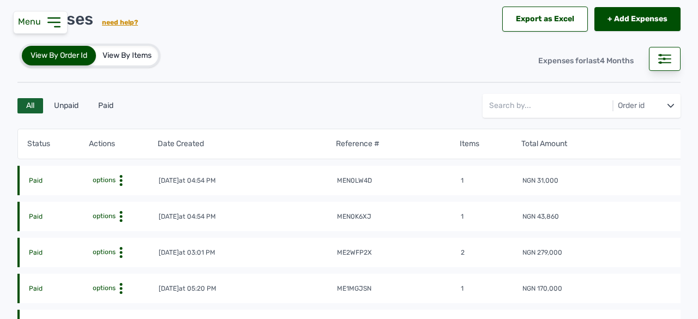 The image size is (698, 319). Describe the element at coordinates (57, 144) in the screenshot. I see `th: Status` at that location.